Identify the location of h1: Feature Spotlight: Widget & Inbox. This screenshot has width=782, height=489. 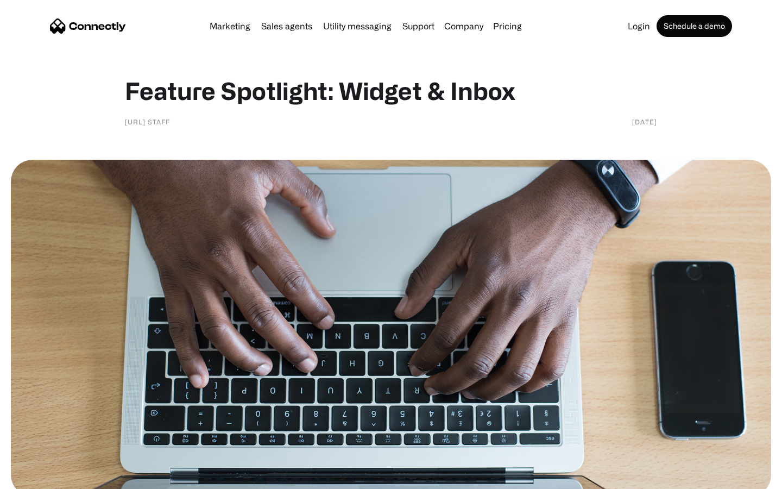
(391, 91).